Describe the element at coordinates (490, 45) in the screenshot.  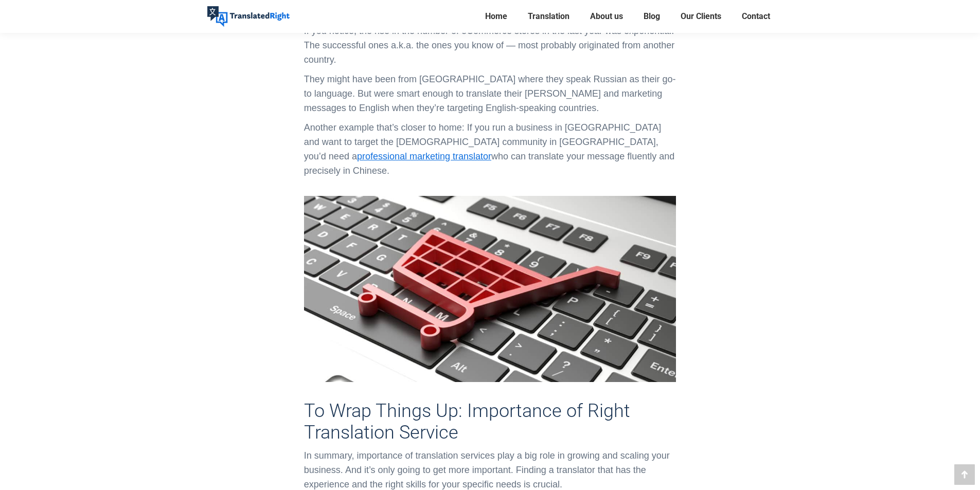
I see `p: If you notice, the rise in the number of eCommerce stores in the last year was exponential. The s...` at that location.